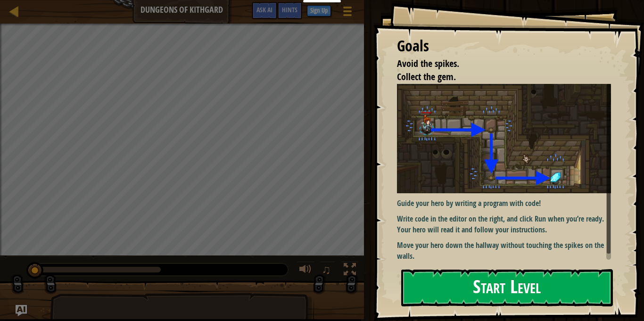 The width and height of the screenshot is (644, 321). Describe the element at coordinates (347, 13) in the screenshot. I see `button: Show game menu` at that location.